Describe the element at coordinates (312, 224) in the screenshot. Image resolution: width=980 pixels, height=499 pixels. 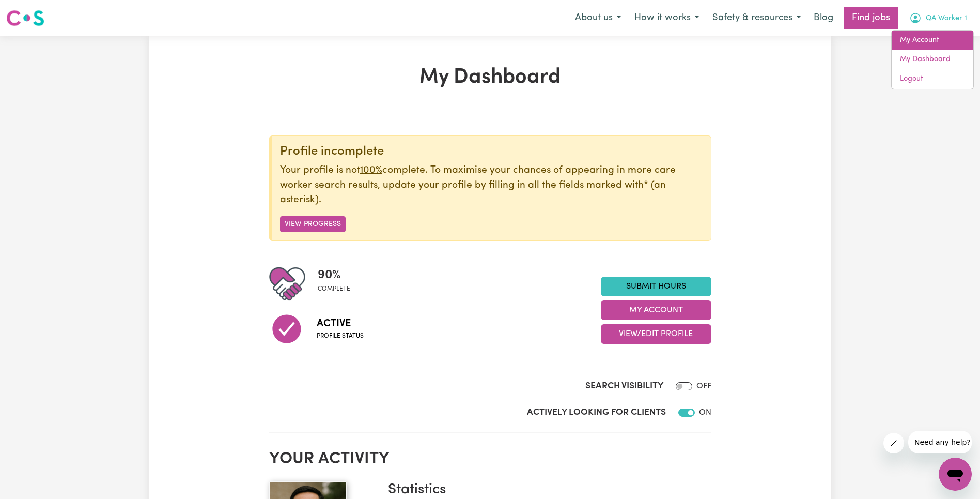
I see `button: View Progress` at that location.